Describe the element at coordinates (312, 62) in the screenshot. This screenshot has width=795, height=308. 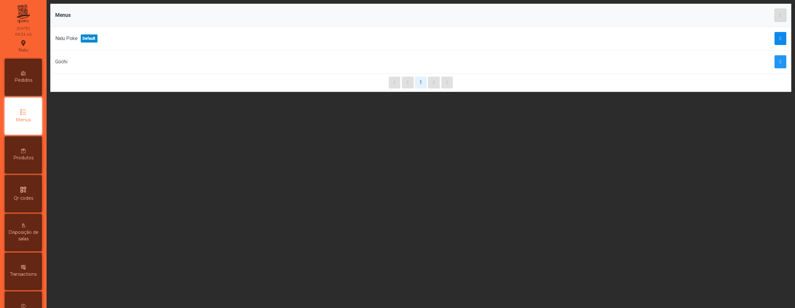
I see `div: Gochi` at that location.